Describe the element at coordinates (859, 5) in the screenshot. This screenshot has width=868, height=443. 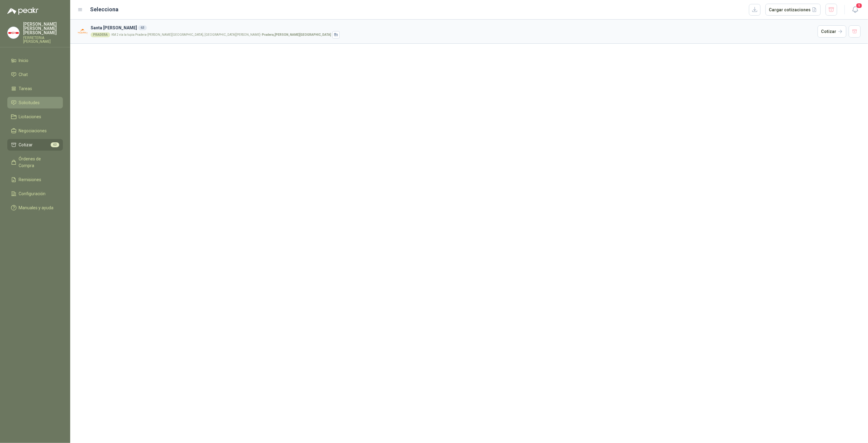
I see `span: 9` at that location.